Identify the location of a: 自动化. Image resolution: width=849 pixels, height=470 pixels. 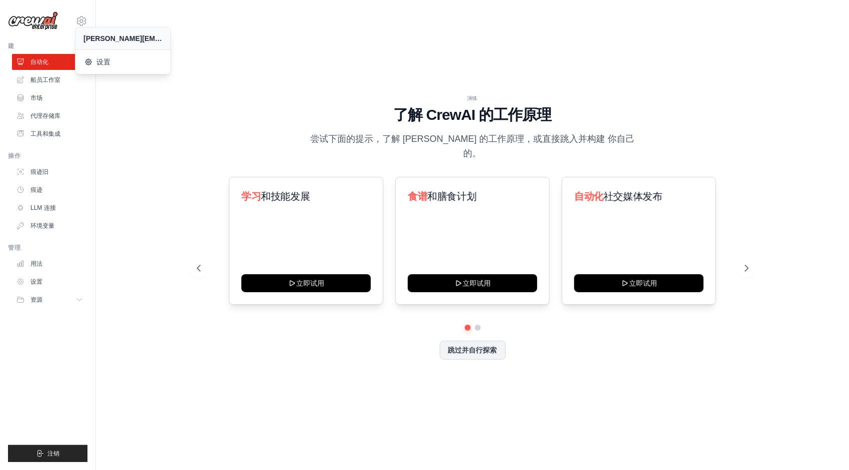
(49, 62).